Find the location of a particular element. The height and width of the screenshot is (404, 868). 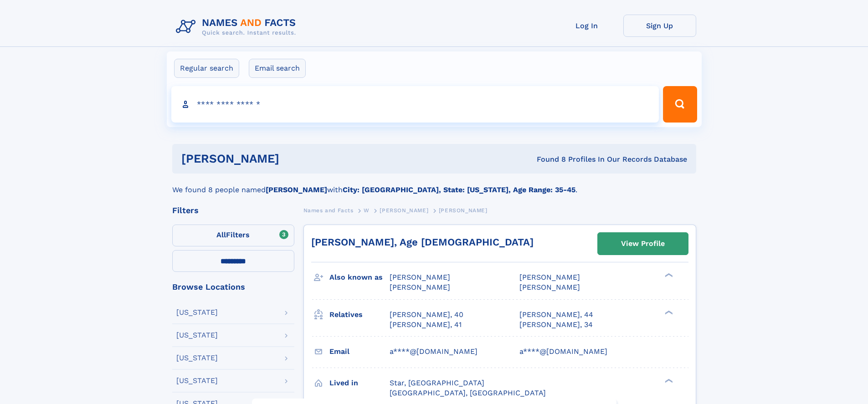

button: Search Button is located at coordinates (680, 104).